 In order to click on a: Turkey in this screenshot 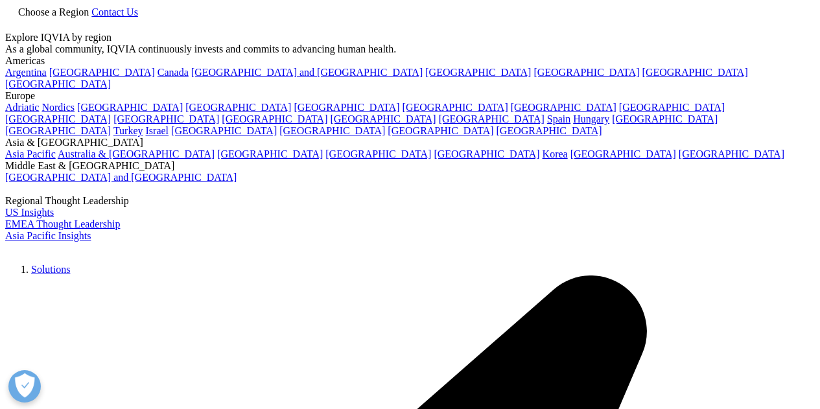, I will do `click(128, 130)`.